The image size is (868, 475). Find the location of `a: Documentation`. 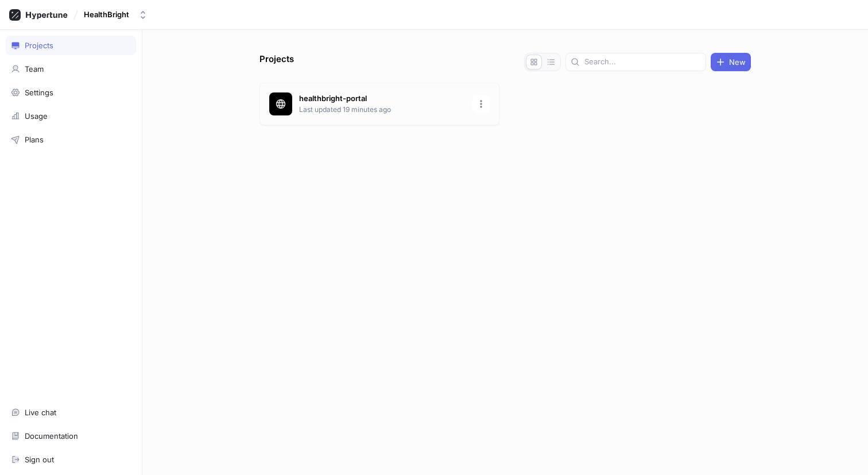

a: Documentation is located at coordinates (71, 436).